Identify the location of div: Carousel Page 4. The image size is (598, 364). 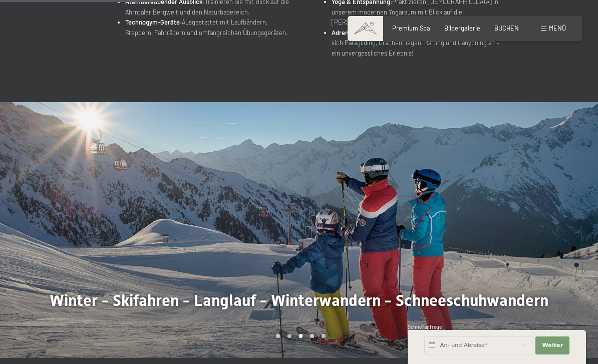
(312, 336).